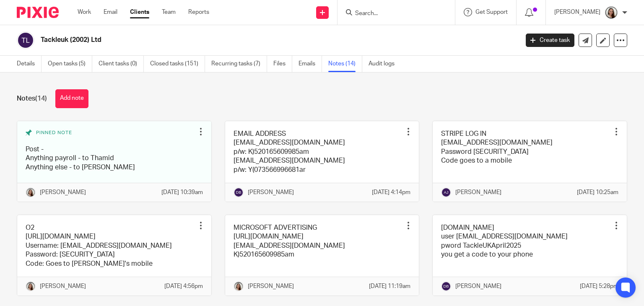 The image size is (644, 306). What do you see at coordinates (492, 12) in the screenshot?
I see `span: Get Support` at bounding box center [492, 12].